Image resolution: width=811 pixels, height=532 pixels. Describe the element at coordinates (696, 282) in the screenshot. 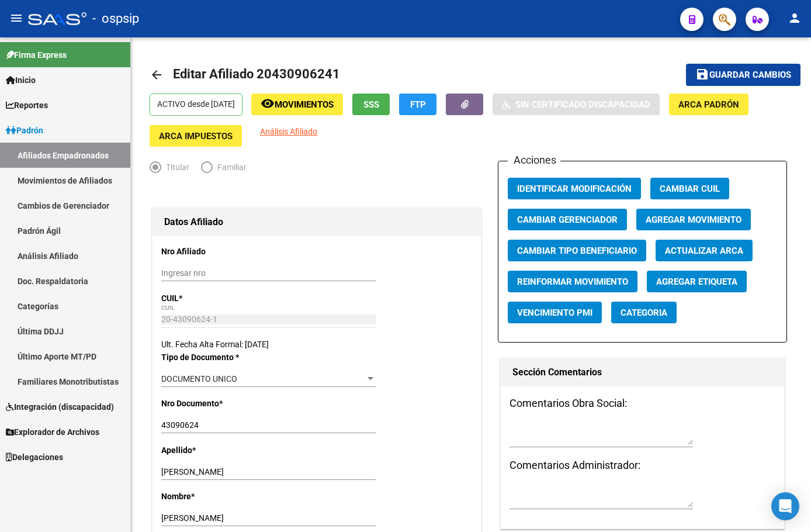

I see `span: Agregar Etiqueta` at that location.